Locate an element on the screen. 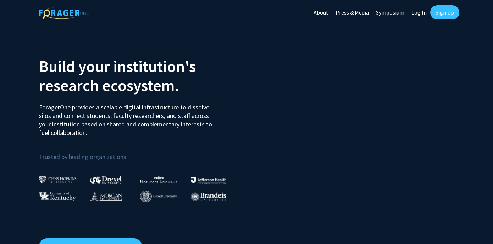 The height and width of the screenshot is (244, 493). img: High Point University is located at coordinates (159, 179).